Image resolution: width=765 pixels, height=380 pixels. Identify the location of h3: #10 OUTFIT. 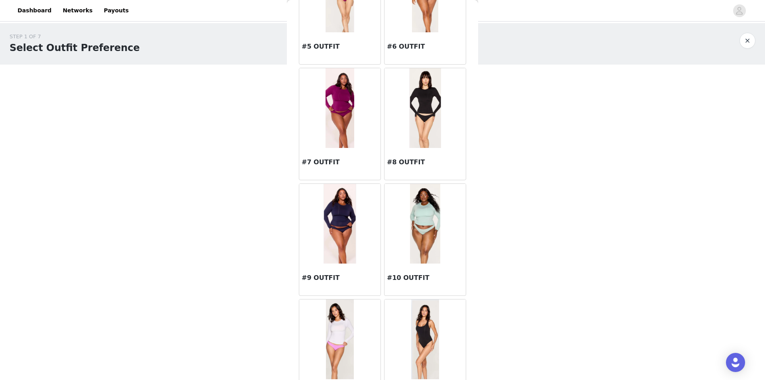
(425, 278).